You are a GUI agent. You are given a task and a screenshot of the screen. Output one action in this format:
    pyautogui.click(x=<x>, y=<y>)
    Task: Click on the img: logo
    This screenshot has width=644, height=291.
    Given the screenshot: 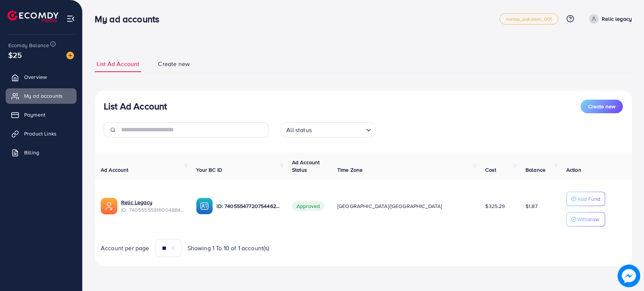 What is the action you would take?
    pyautogui.click(x=33, y=16)
    